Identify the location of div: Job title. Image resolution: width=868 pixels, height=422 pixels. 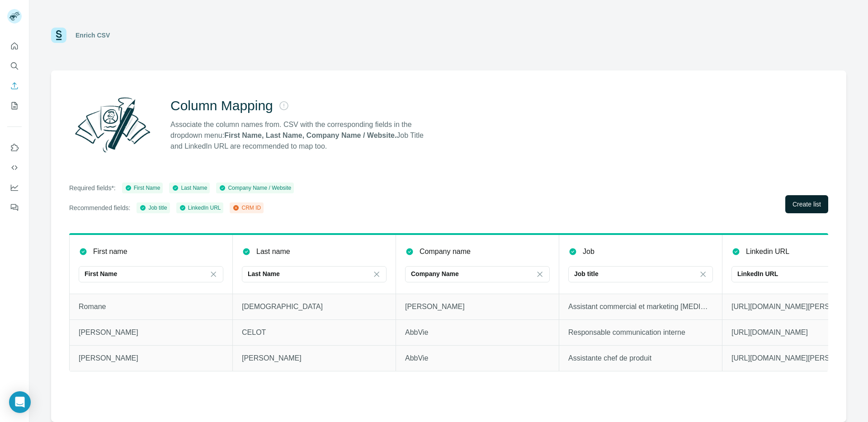
(153, 208).